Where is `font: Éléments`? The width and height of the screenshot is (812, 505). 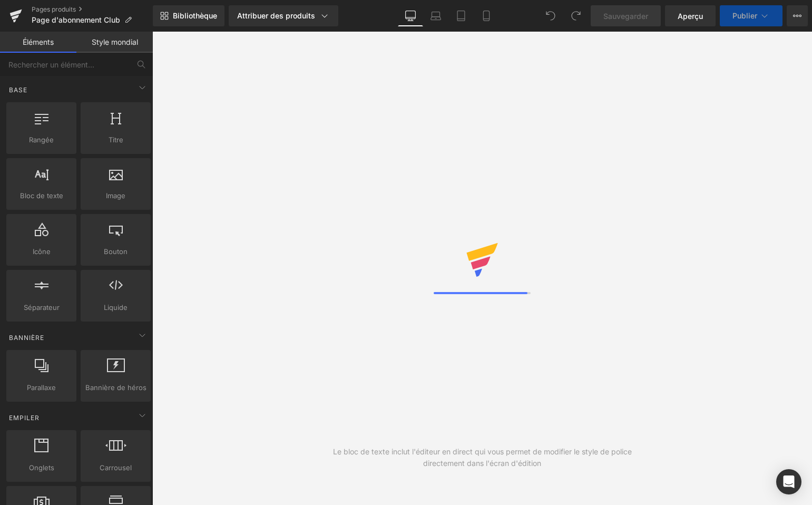 font: Éléments is located at coordinates (38, 42).